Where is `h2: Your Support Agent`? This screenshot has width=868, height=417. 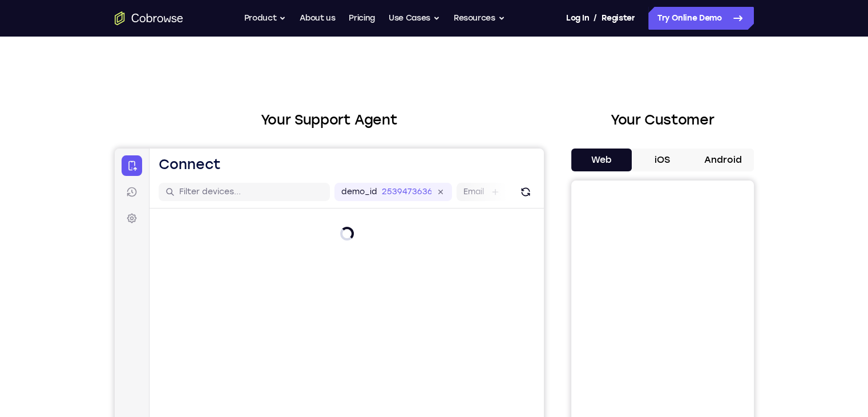
h2: Your Support Agent is located at coordinates (329, 120).